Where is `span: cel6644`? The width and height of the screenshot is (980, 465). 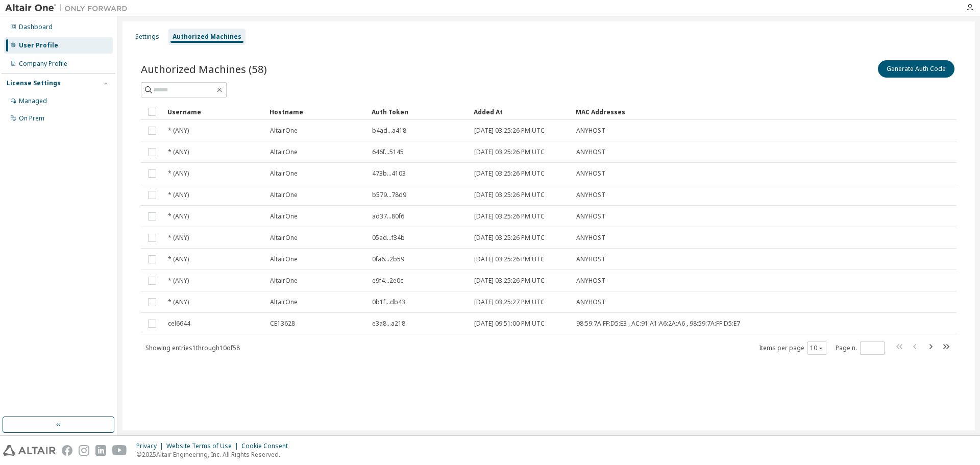 span: cel6644 is located at coordinates (180, 323).